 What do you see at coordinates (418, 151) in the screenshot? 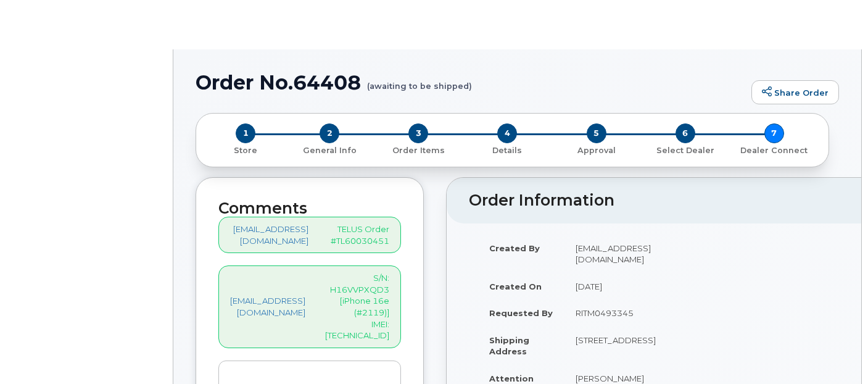
I see `p: Order Items` at bounding box center [418, 151].